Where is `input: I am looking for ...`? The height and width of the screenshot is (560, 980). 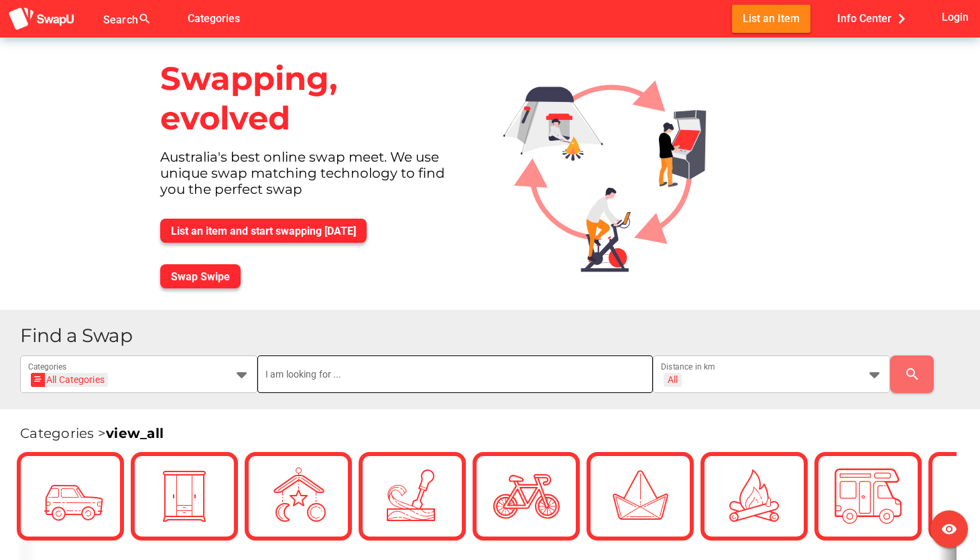
input: I am looking for ... is located at coordinates (455, 374).